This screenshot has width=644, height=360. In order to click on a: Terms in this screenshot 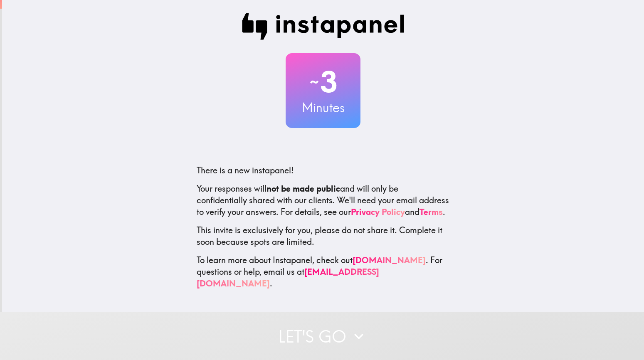, I will do `click(432, 212)`.